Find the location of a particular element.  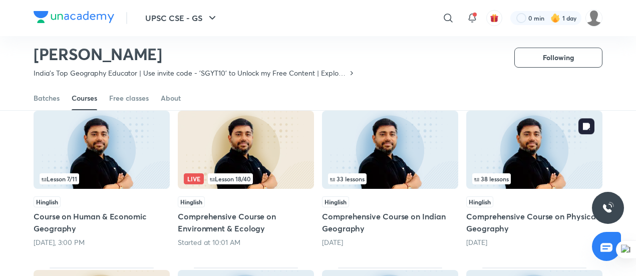

h5: Comprehensive Course on Physical Geography is located at coordinates (535, 222).